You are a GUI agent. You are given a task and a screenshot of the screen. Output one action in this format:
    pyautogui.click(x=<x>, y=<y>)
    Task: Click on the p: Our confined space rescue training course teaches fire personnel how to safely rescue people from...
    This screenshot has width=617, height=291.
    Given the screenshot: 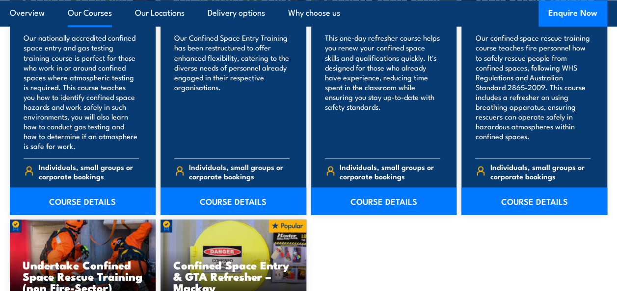 What is the action you would take?
    pyautogui.click(x=532, y=92)
    